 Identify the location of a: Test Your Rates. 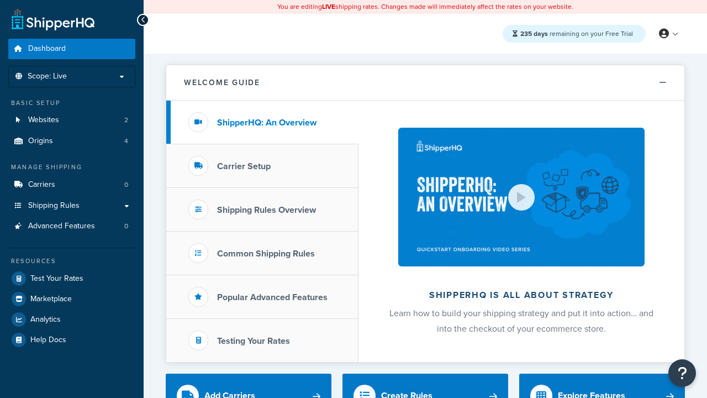
(72, 278).